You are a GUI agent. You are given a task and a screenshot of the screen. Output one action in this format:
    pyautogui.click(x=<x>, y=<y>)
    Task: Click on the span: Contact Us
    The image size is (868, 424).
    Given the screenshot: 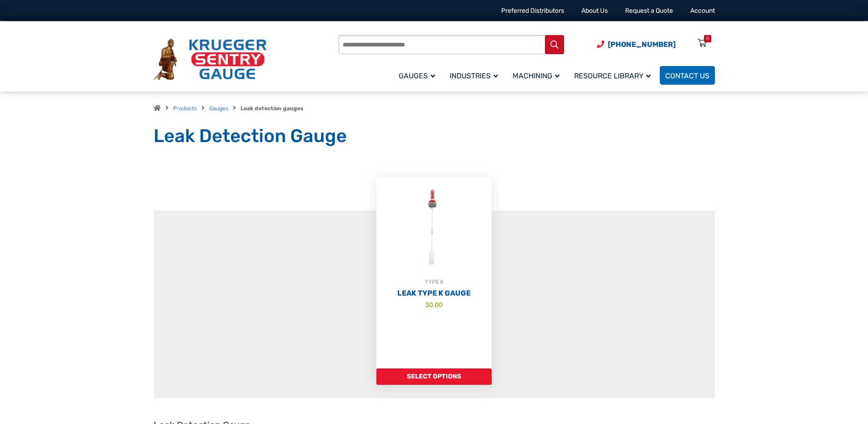 What is the action you would take?
    pyautogui.click(x=687, y=76)
    